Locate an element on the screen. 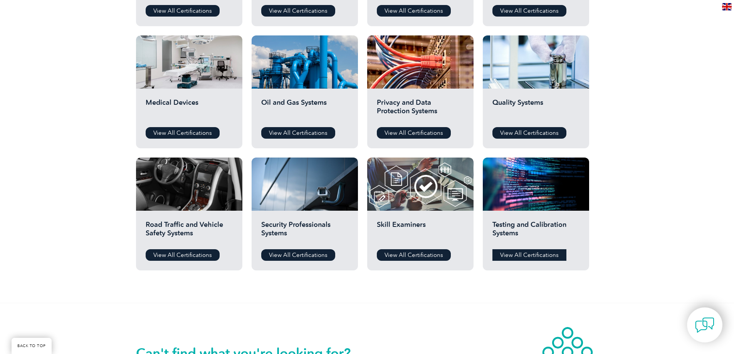 This screenshot has height=354, width=734. h2: Oil and Gas Systems is located at coordinates (305, 110).